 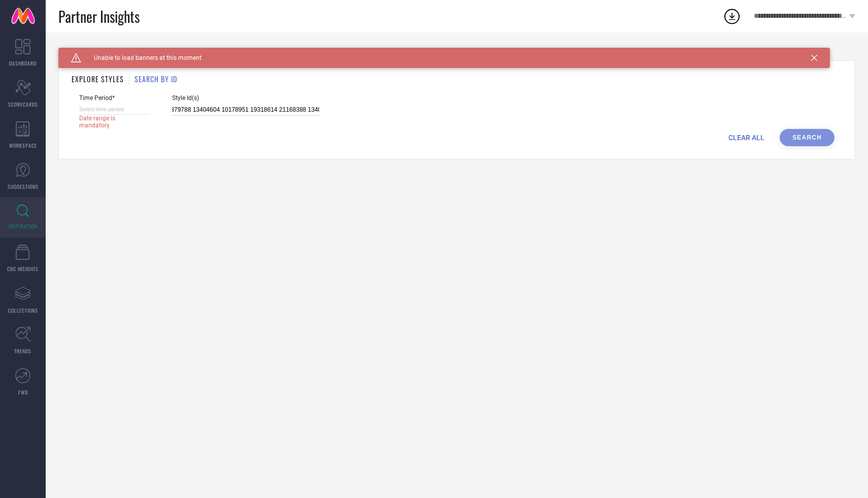 I want to click on span: COLLECTIONS, so click(x=23, y=310).